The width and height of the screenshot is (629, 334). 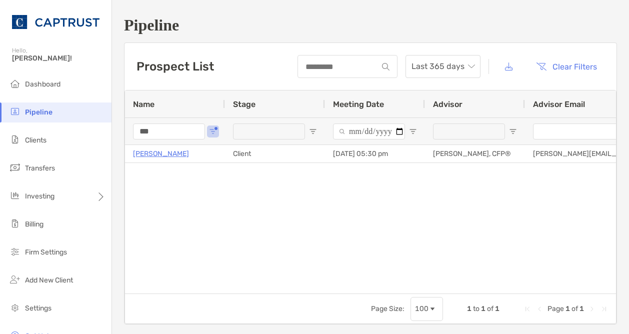 What do you see at coordinates (422, 309) in the screenshot?
I see `div: 100` at bounding box center [422, 309].